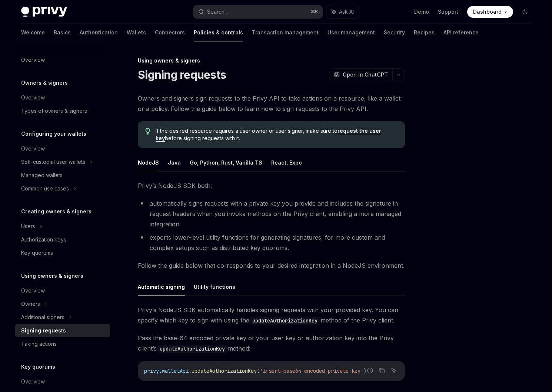 Image resolution: width=552 pixels, height=392 pixels. Describe the element at coordinates (53, 162) in the screenshot. I see `div: Self-custodial user wallets` at that location.